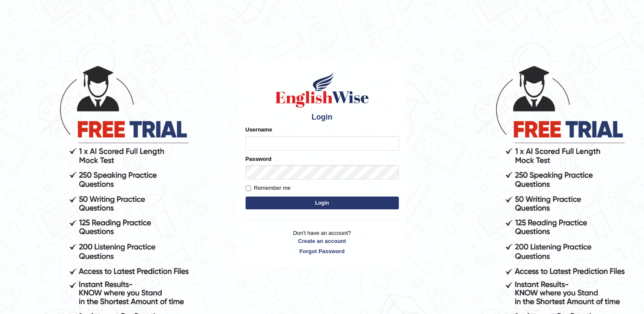 The width and height of the screenshot is (644, 314). I want to click on img: Logo of English Wise sign in for intelligent practice with AI, so click(322, 90).